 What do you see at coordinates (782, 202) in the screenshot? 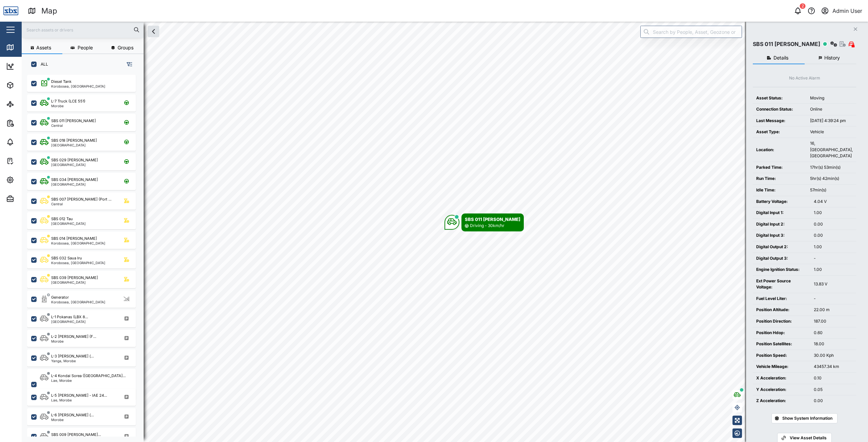
I see `div: Battery Voltage:` at bounding box center [782, 202].